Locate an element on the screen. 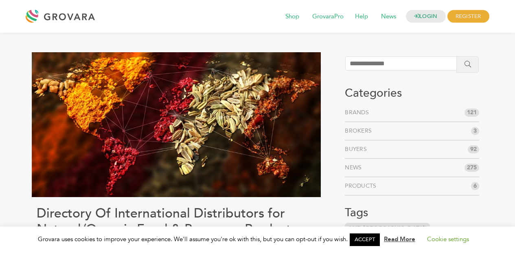 This screenshot has width=515, height=253. span: Shop is located at coordinates (293, 17).